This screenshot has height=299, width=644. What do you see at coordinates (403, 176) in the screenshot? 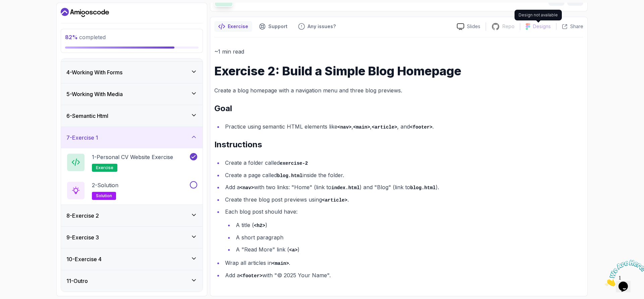
I see `li: Create a page called inside the folder.` at bounding box center [403, 176].